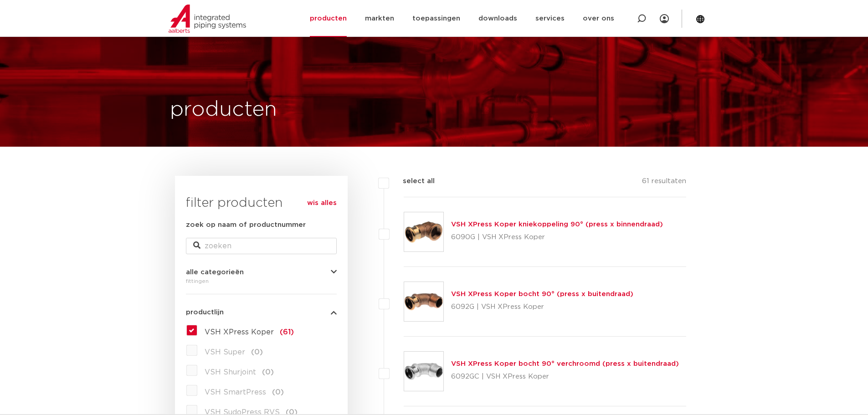 The height and width of the screenshot is (415, 868). What do you see at coordinates (565, 376) in the screenshot?
I see `p: 6092GC | VSH XPress Koper` at bounding box center [565, 376].